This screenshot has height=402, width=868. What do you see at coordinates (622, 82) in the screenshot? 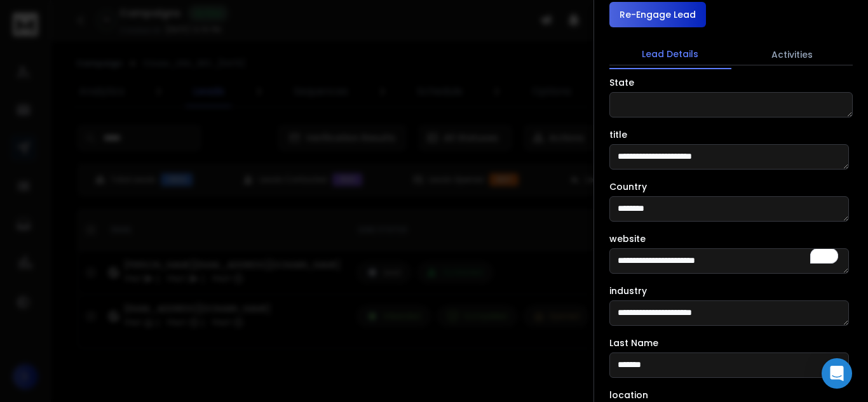
I see `label: State` at bounding box center [622, 82].